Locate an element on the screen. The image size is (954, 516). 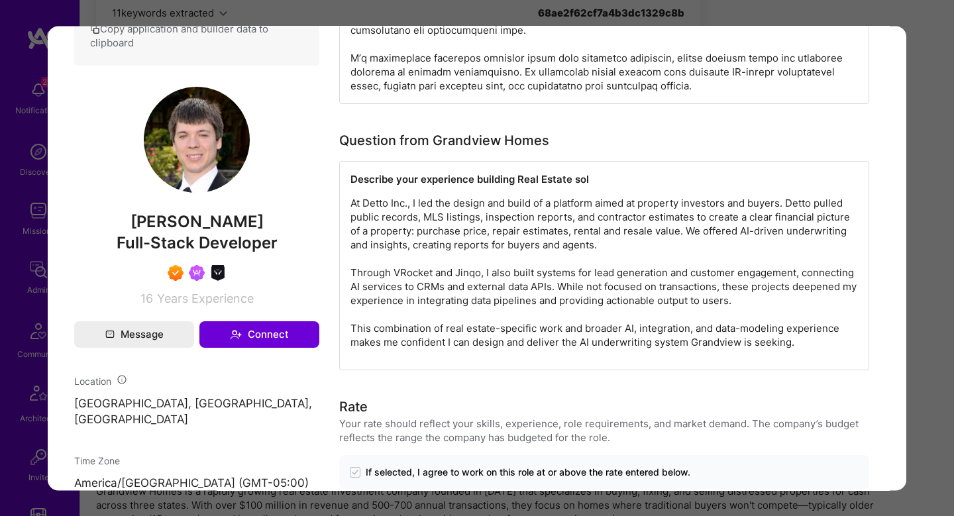
img: Been on Mission is located at coordinates (197, 273).